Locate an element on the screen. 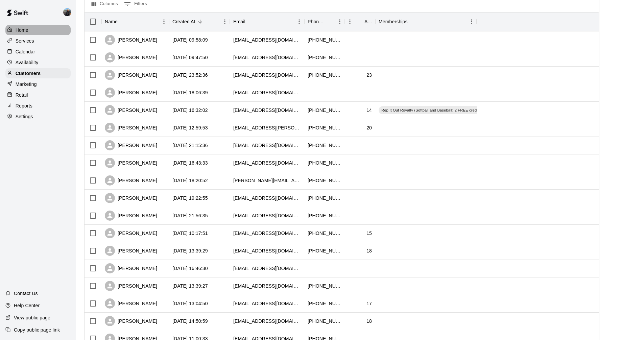 This screenshot has height=340, width=644. div: Phone Number is located at coordinates (325, 21).